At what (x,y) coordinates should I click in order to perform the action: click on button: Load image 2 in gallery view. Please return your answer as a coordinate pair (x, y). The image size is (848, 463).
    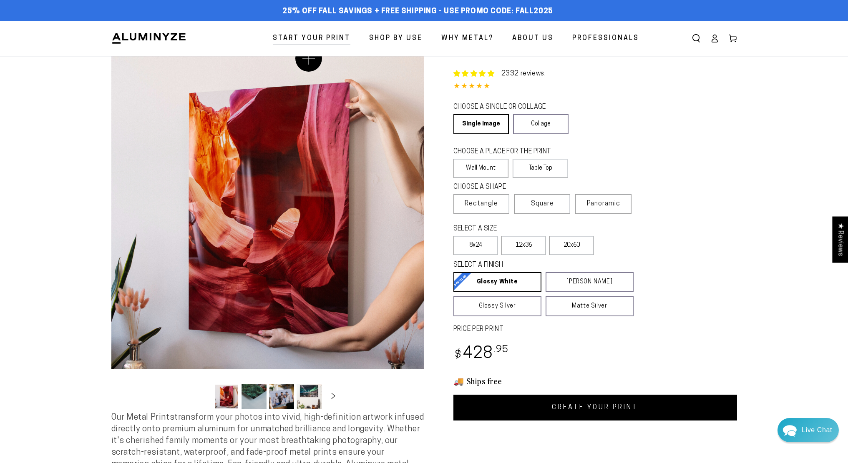
    Looking at the image, I should click on (254, 396).